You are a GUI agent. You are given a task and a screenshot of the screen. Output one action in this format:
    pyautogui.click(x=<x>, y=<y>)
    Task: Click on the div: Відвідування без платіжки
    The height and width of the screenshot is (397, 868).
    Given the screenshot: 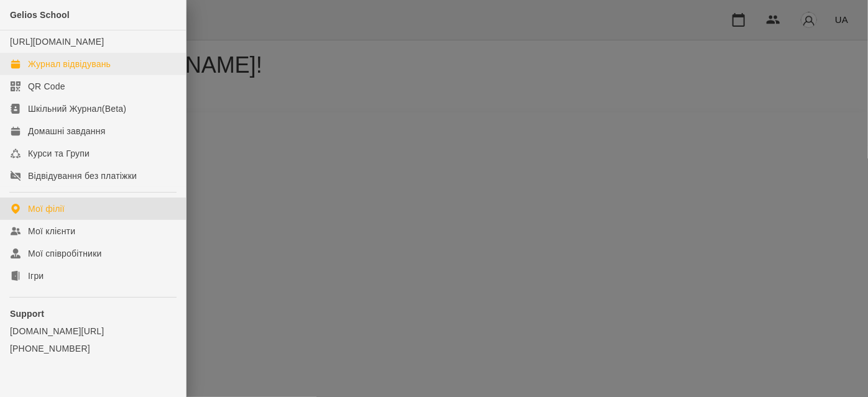 What is the action you would take?
    pyautogui.click(x=82, y=176)
    